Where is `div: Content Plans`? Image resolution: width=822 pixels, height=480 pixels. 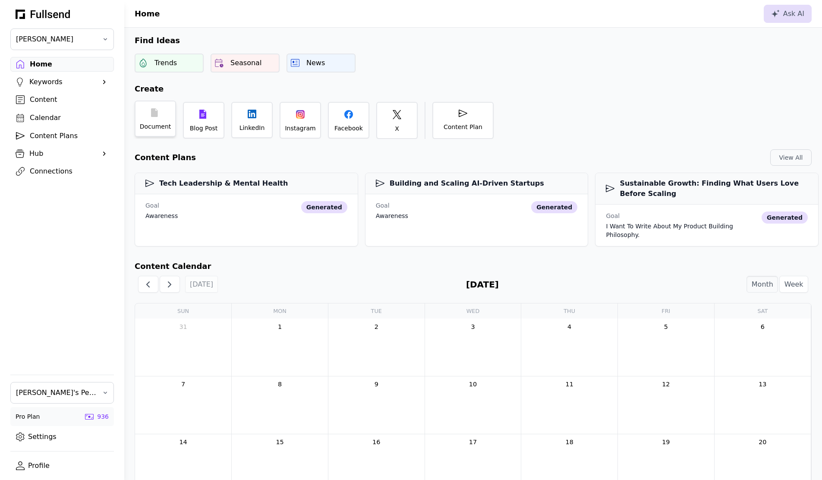 div: Content Plans is located at coordinates (69, 136).